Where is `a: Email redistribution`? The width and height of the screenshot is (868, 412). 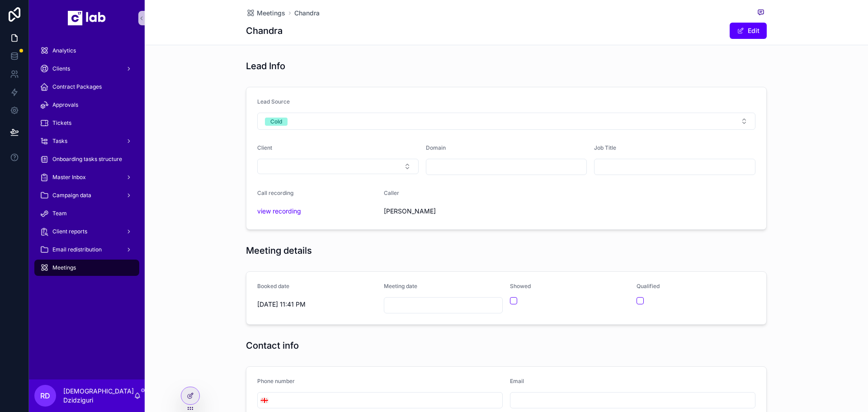
a: Email redistribution is located at coordinates (87, 250).